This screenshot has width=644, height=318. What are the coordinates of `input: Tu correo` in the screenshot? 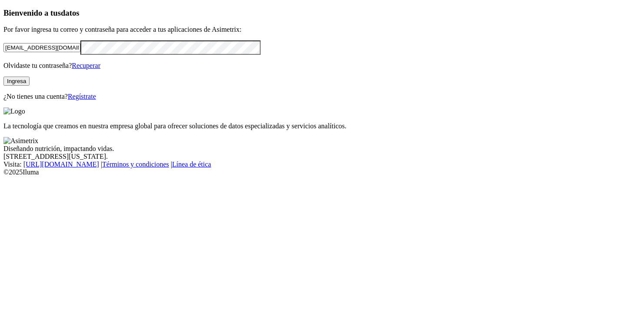 It's located at (42, 47).